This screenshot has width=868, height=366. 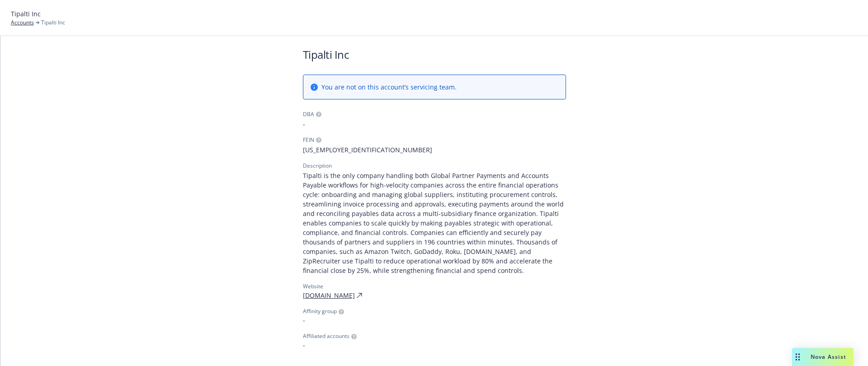 What do you see at coordinates (326, 336) in the screenshot?
I see `span: Affiliated accounts` at bounding box center [326, 336].